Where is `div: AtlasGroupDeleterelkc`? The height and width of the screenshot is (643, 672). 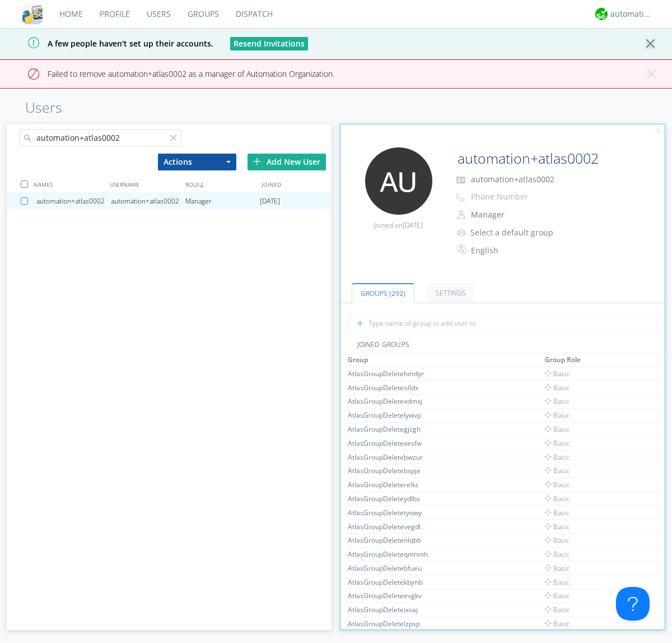 div: AtlasGroupDeleterelkc is located at coordinates (390, 485).